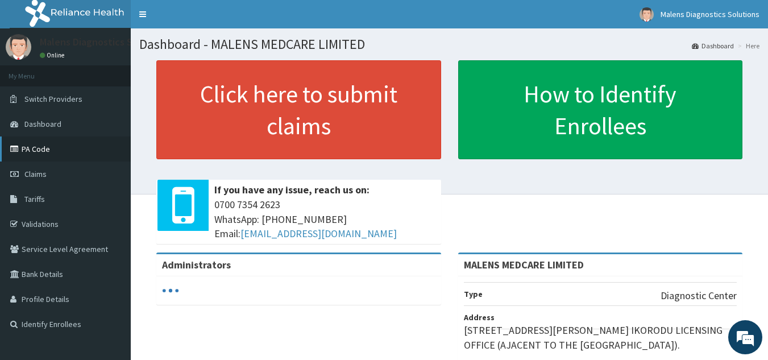 The height and width of the screenshot is (360, 768). Describe the element at coordinates (35, 174) in the screenshot. I see `span: Claims` at that location.